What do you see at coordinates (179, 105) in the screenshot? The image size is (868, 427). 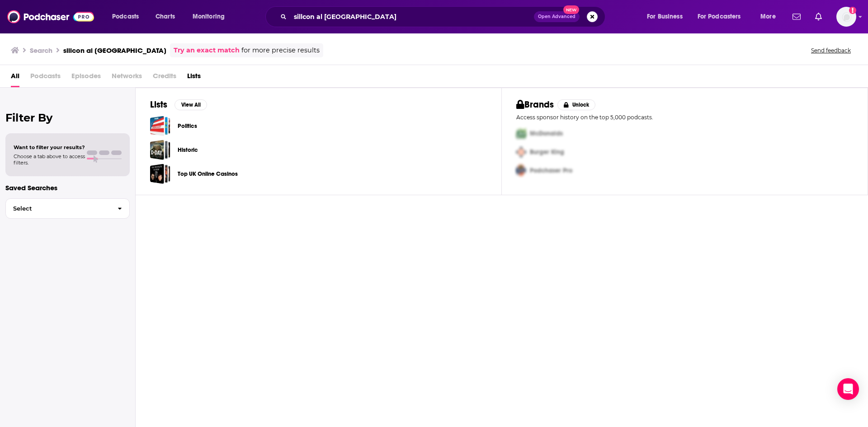 I see `a: ListsView All` at bounding box center [179, 105].